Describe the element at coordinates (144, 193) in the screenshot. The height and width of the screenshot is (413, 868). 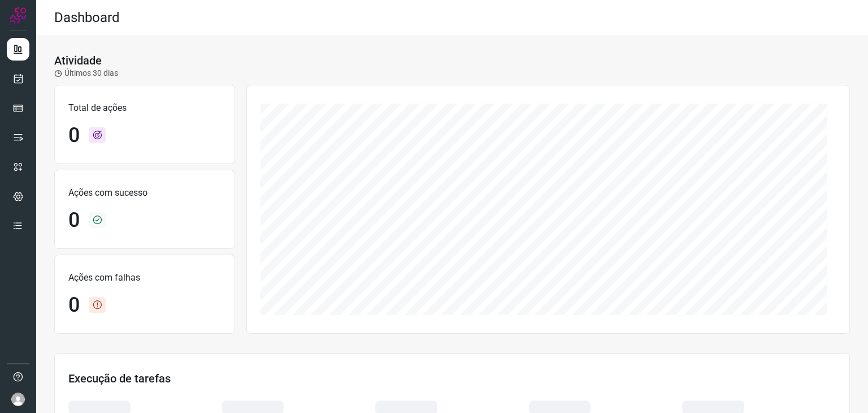
I see `p: Ações com sucesso` at that location.